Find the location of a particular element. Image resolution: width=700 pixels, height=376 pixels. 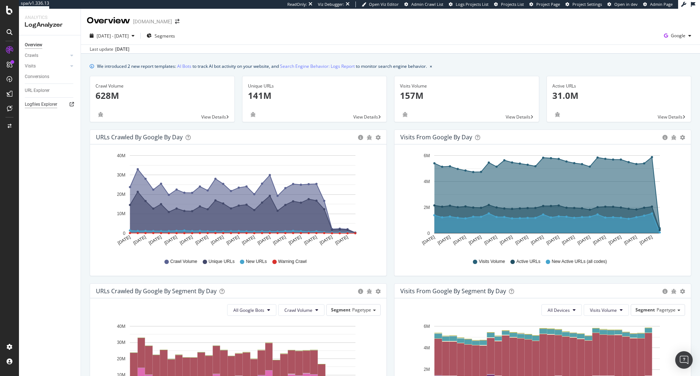

span: All Devices is located at coordinates (558, 310).